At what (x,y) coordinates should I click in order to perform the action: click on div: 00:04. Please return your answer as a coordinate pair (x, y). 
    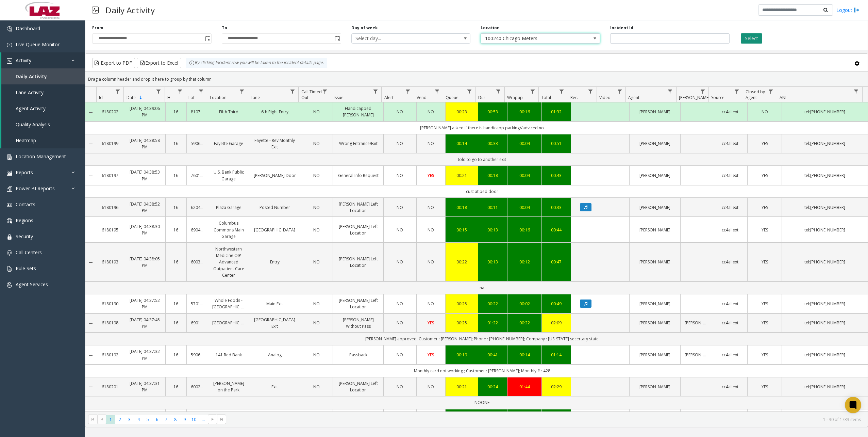
    Looking at the image, I should click on (524, 207).